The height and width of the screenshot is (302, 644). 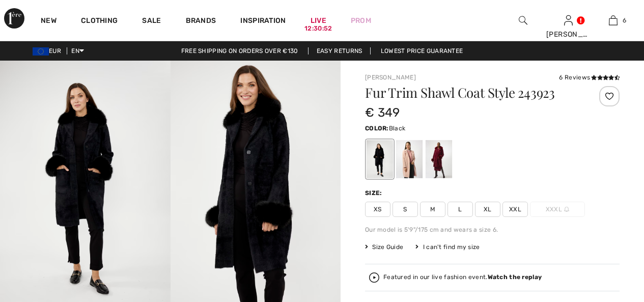 What do you see at coordinates (568, 20) in the screenshot?
I see `img: My Info` at bounding box center [568, 20].